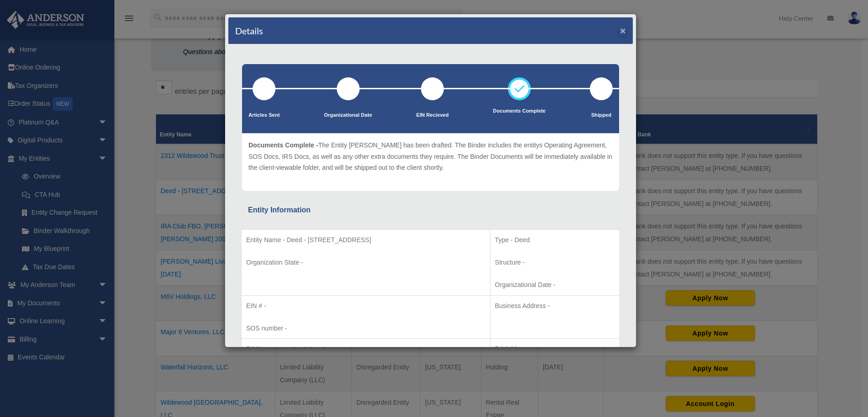 The width and height of the screenshot is (868, 417). Describe the element at coordinates (555, 240) in the screenshot. I see `p: Type - Deed` at that location.